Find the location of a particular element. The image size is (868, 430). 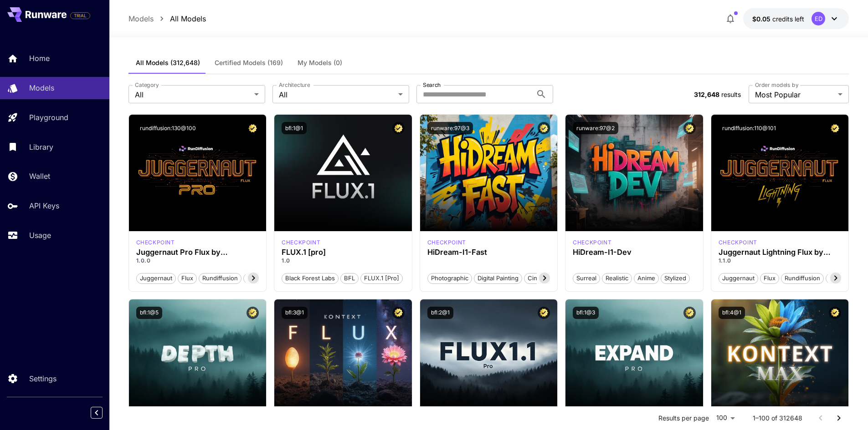

p: Results per page is located at coordinates (683, 418).